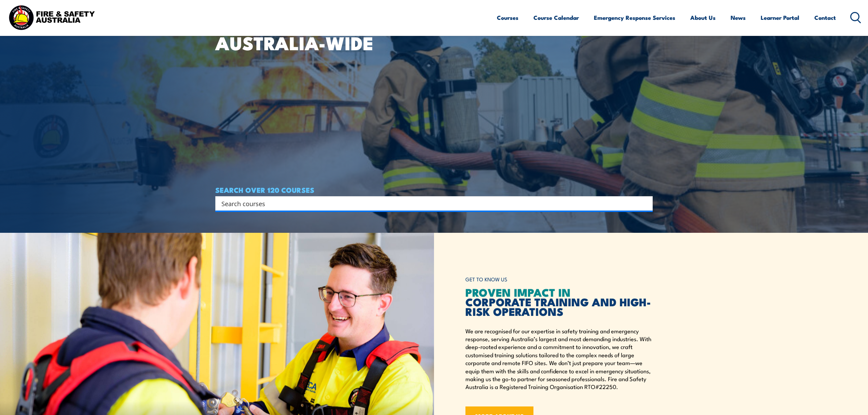  Describe the element at coordinates (430, 204) in the screenshot. I see `input: Search input` at that location.